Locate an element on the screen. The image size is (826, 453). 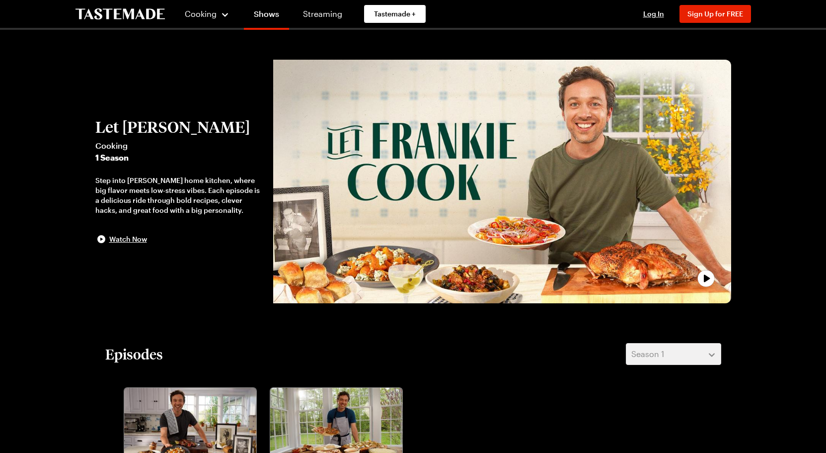
h2: Episodes is located at coordinates (134, 354).